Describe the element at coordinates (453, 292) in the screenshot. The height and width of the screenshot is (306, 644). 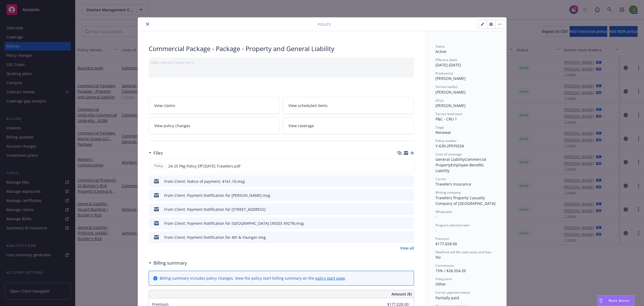
I see `span: Carrier payment status` at that location.